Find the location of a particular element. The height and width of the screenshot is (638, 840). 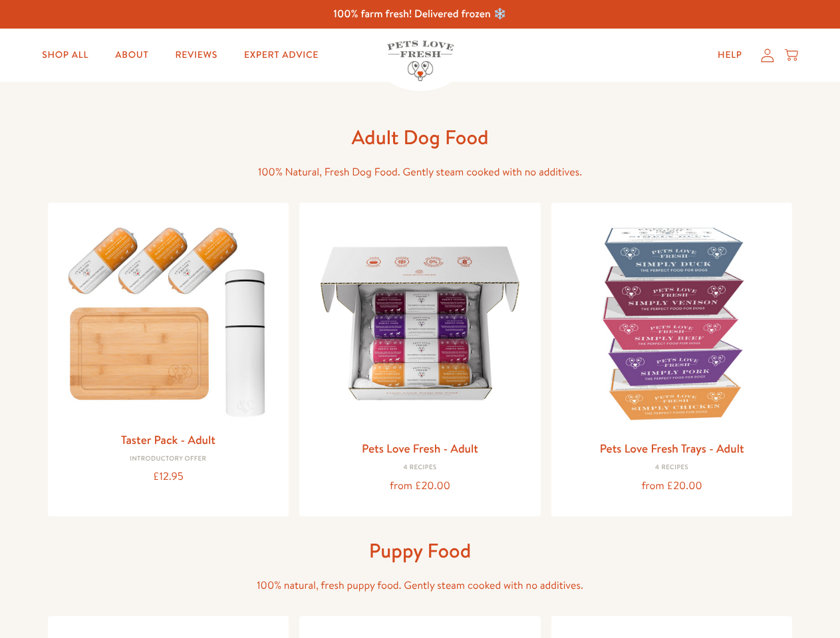

div: £12.95 is located at coordinates (168, 477).